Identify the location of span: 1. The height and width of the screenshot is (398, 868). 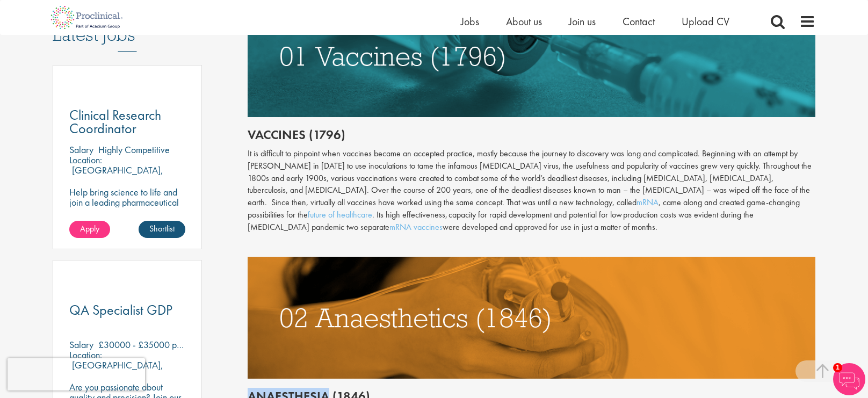
(837, 367).